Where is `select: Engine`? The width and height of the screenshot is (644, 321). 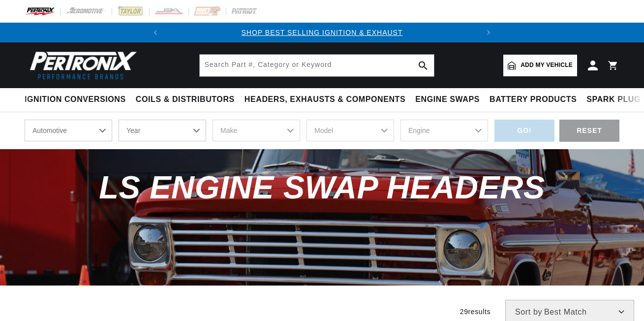 select: Engine is located at coordinates (444, 130).